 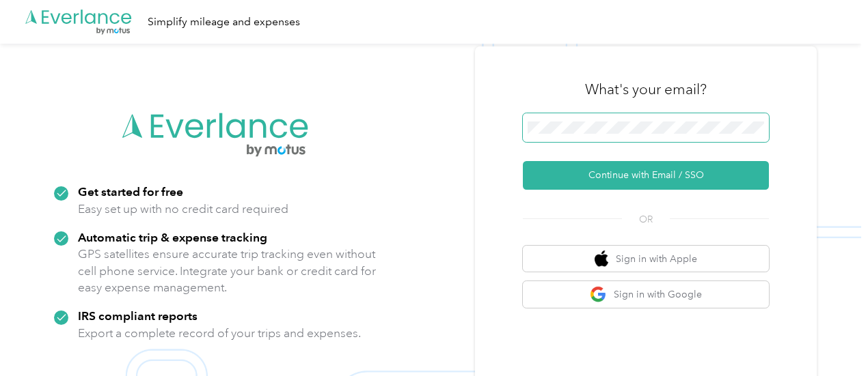 I want to click on strong: Get started for free, so click(x=131, y=191).